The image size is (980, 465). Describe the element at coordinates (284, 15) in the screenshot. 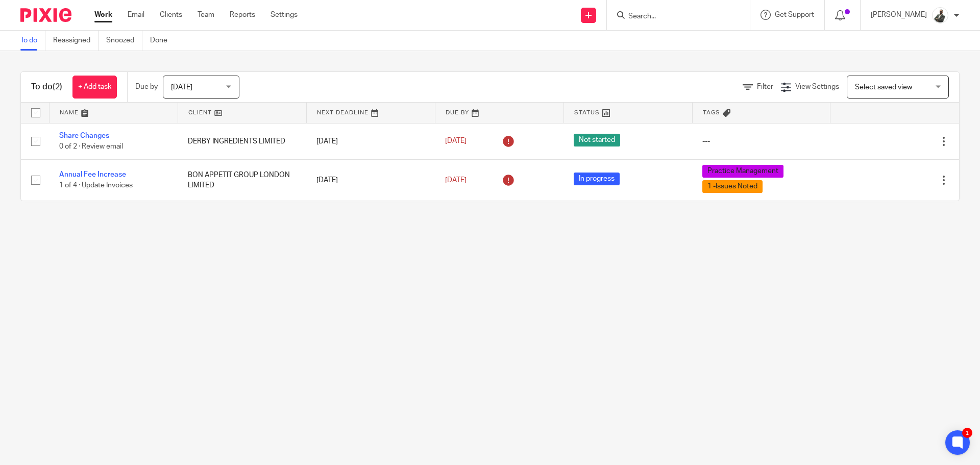

I see `a: Settings` at that location.